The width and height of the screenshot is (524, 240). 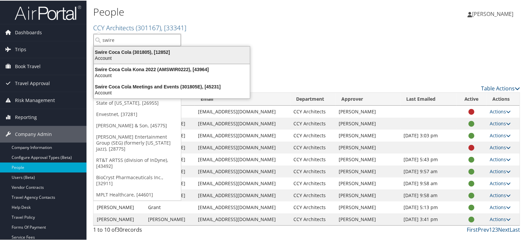 I want to click on a: Prev, so click(x=483, y=229).